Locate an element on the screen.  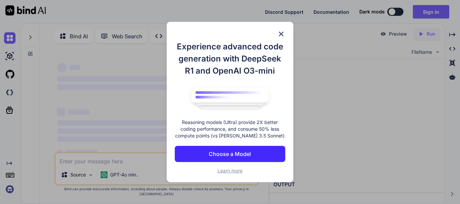
h1: Experience advanced code generation with DeepSeek R1 and OpenAI O3-mini is located at coordinates (230, 59).